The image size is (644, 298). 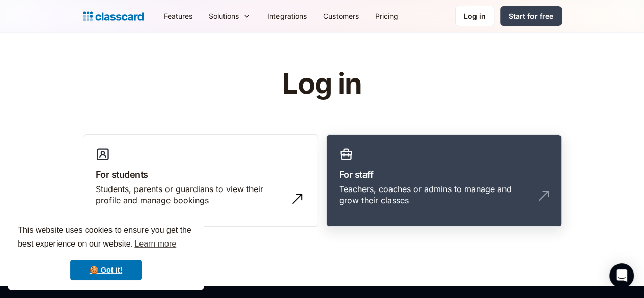 I want to click on span: This website uses cookies to ensure you get the best experience on our website., so click(x=106, y=238).